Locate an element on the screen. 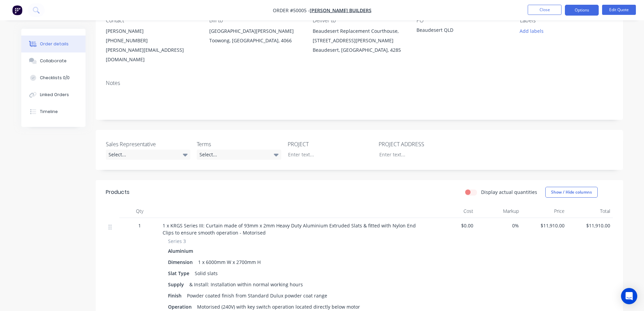 This screenshot has height=311, width=644. div: Deliver to is located at coordinates (359, 21).